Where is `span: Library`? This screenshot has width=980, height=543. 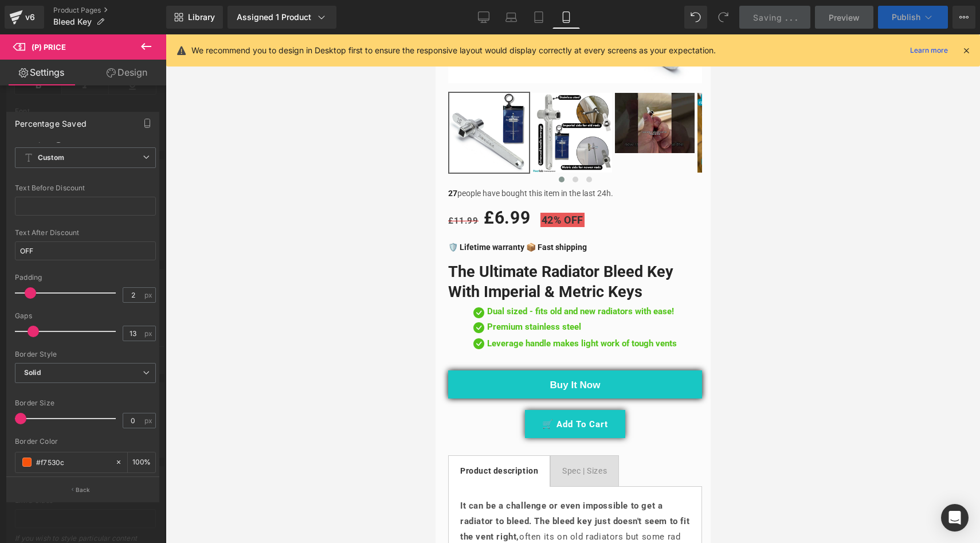 span: Library is located at coordinates (201, 17).